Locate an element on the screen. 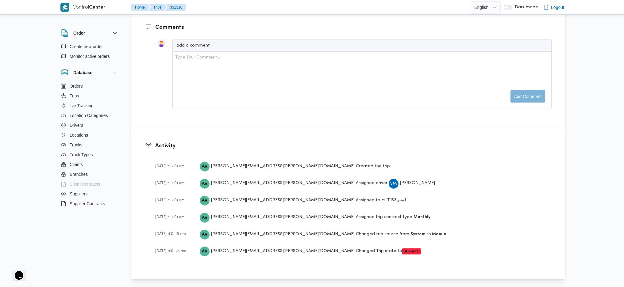  span: Orders is located at coordinates (76, 86).